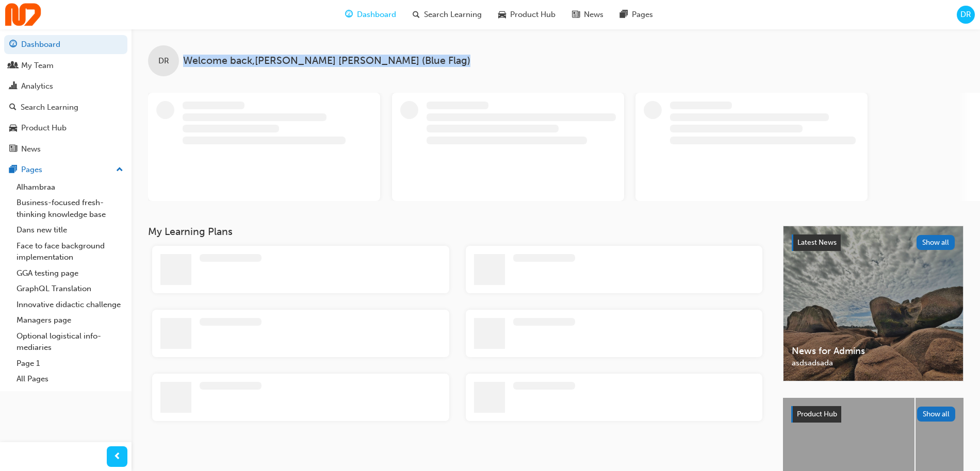 The height and width of the screenshot is (471, 980). I want to click on span: News for Admins, so click(873, 351).